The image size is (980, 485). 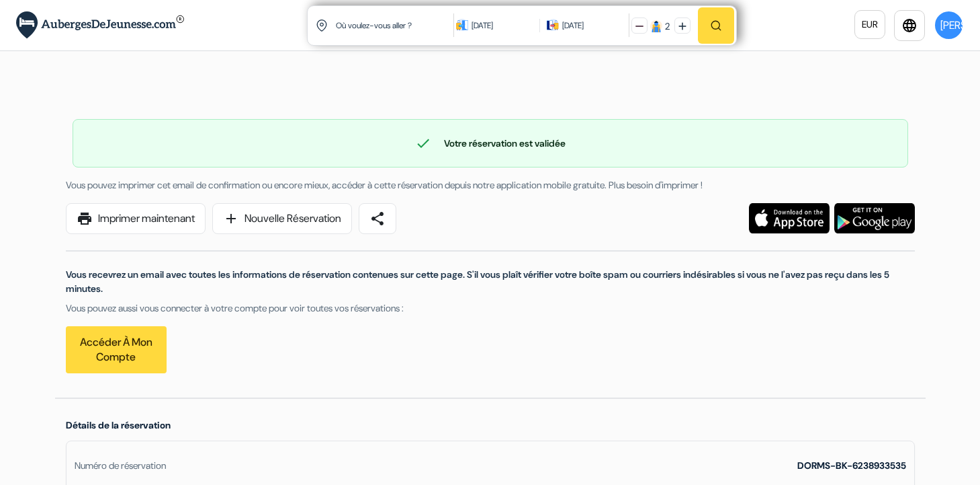 I want to click on a: EUR, so click(x=870, y=24).